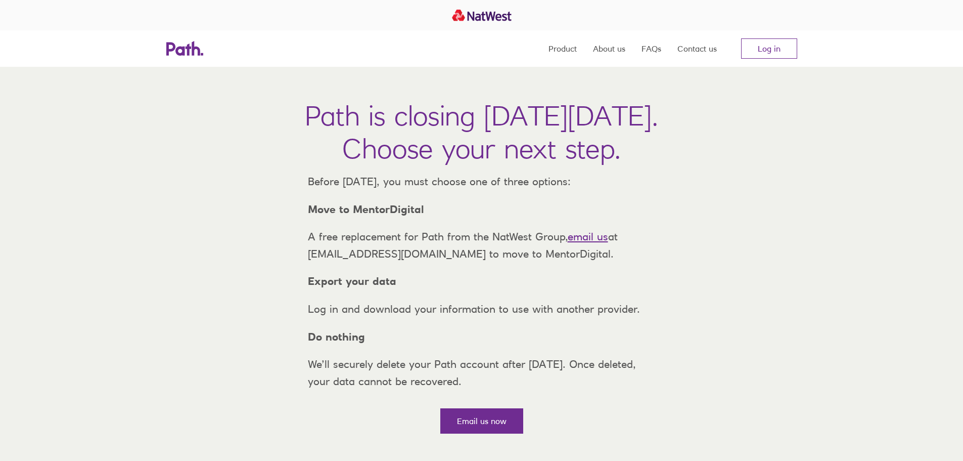 Image resolution: width=963 pixels, height=461 pixels. What do you see at coordinates (366, 209) in the screenshot?
I see `strong: Move to MentorDigital` at bounding box center [366, 209].